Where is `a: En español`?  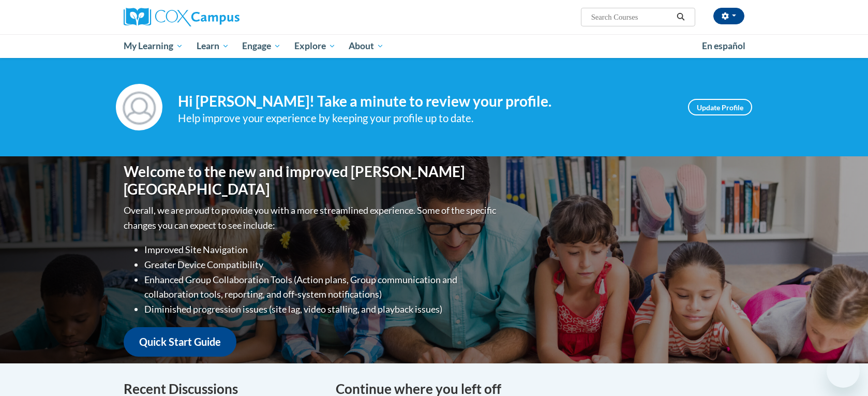
a: En español is located at coordinates (724, 46).